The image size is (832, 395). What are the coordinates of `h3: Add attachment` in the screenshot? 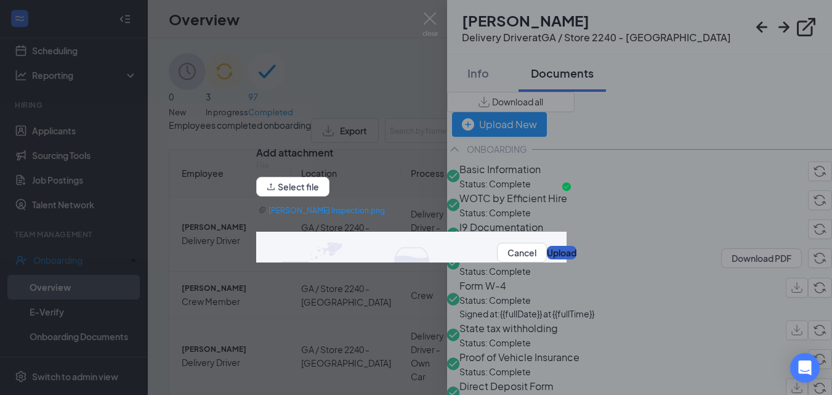 It's located at (294, 153).